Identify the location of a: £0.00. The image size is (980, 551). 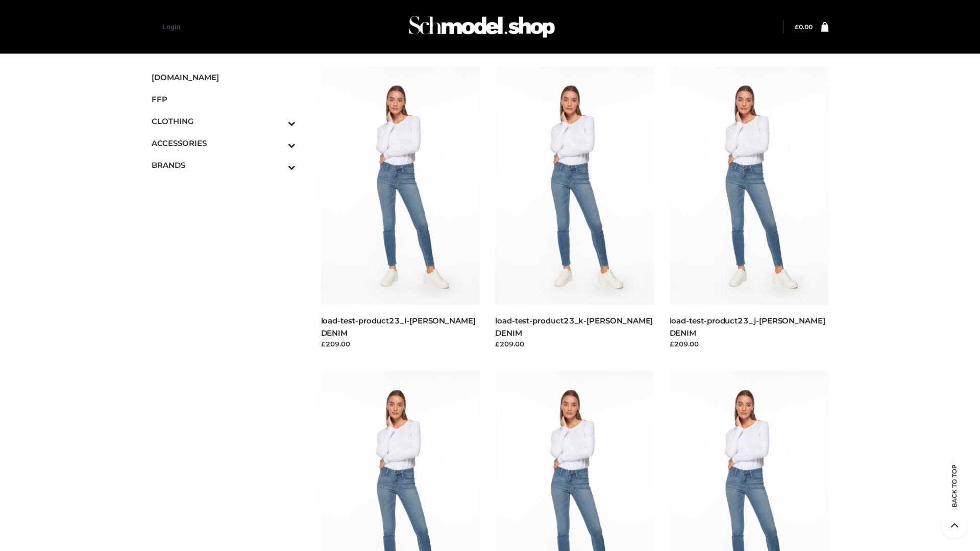
(804, 26).